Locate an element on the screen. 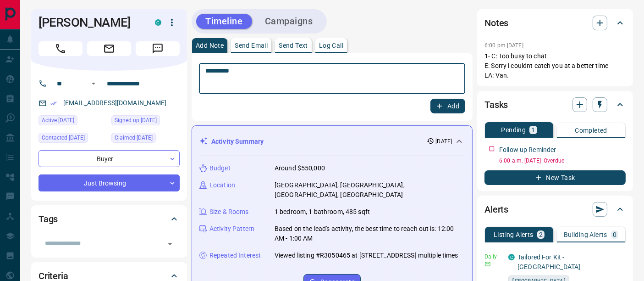  p: Location is located at coordinates (222, 185).